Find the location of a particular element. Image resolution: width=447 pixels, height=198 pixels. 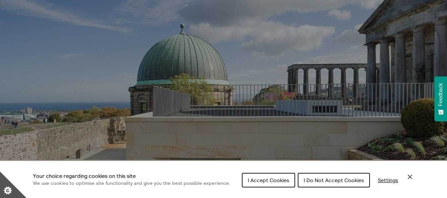

h1: Your choice regarding cookies on this site is located at coordinates (132, 176).